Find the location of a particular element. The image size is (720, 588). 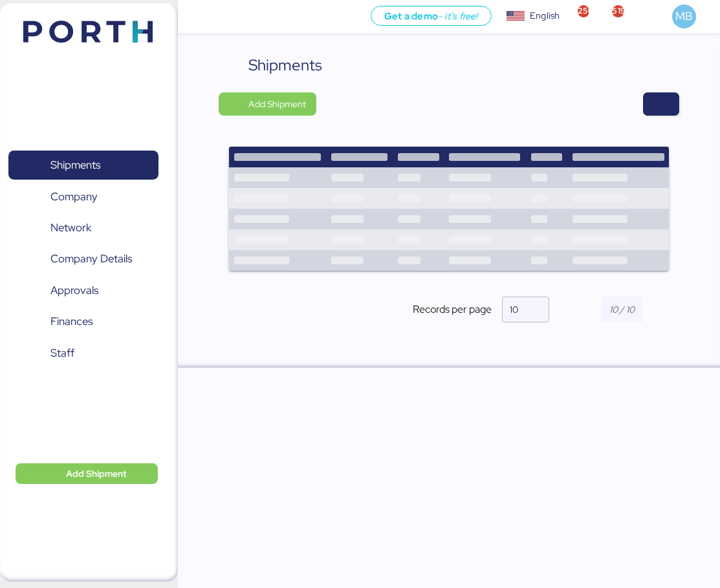

span: Finances is located at coordinates (71, 321).